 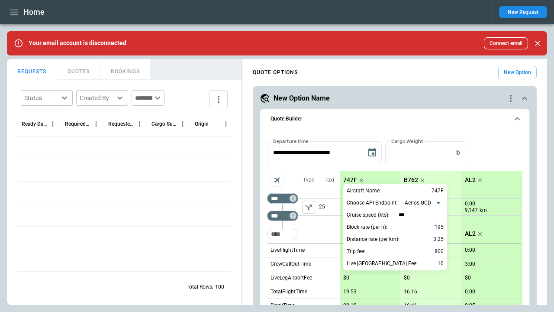 I want to click on p: 3.25, so click(x=438, y=239).